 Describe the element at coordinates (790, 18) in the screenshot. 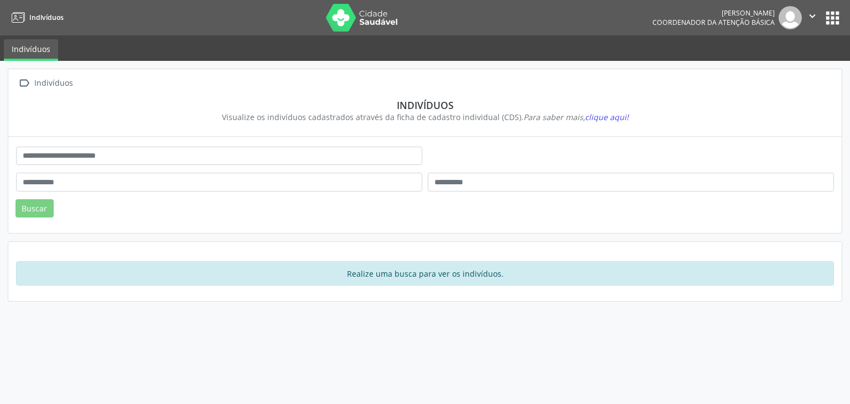

I see `img: img` at that location.